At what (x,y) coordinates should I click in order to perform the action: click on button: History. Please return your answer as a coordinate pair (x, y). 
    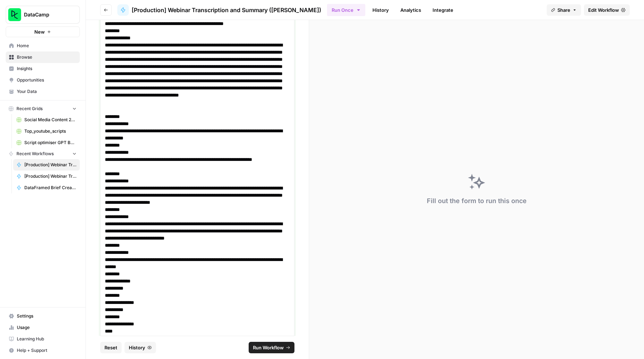
    Looking at the image, I should click on (140, 348).